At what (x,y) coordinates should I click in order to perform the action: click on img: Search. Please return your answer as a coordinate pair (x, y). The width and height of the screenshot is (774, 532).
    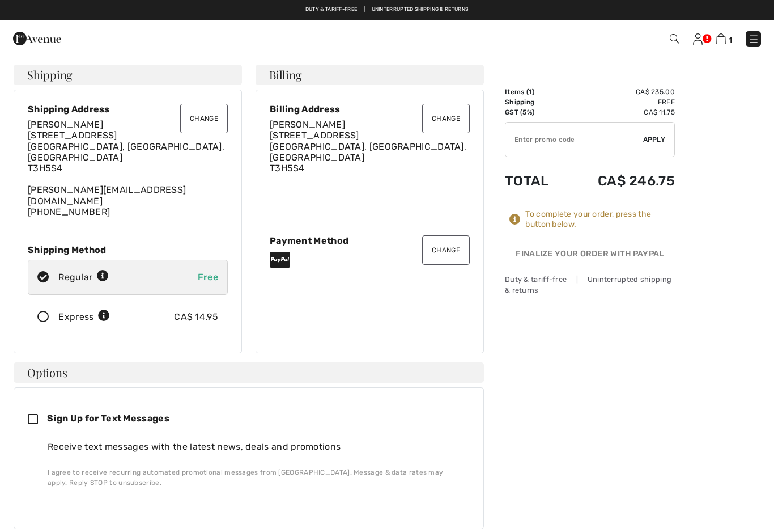
    Looking at the image, I should click on (674, 39).